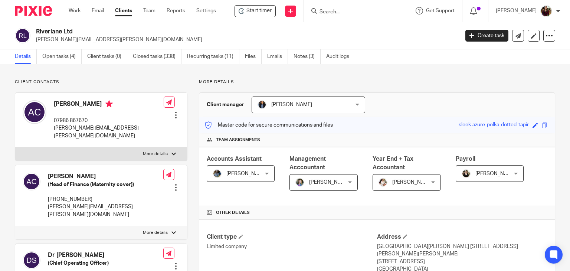 The height and width of the screenshot is (271, 570). What do you see at coordinates (352, 12) in the screenshot?
I see `input: Search` at bounding box center [352, 12].